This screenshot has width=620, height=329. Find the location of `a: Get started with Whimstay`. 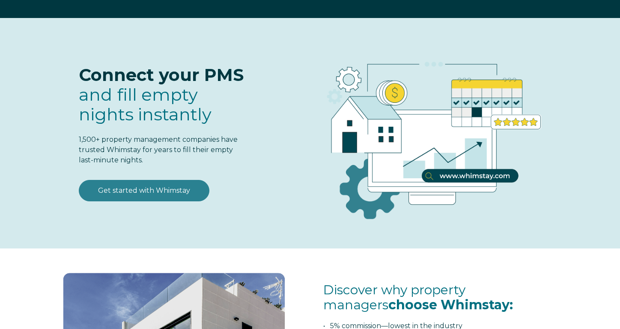

a: Get started with Whimstay is located at coordinates (144, 190).